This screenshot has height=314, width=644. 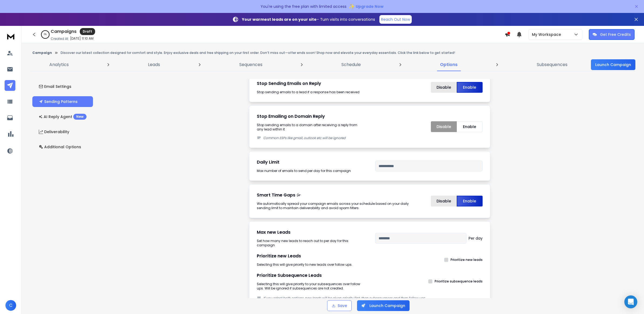 What do you see at coordinates (154, 64) in the screenshot?
I see `a: Leads` at bounding box center [154, 64].